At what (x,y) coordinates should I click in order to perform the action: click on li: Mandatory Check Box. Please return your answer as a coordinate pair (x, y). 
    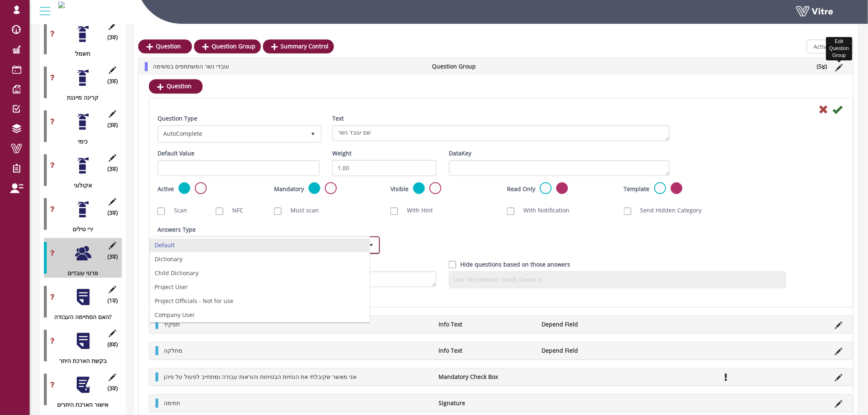
    Looking at the image, I should click on (485, 377).